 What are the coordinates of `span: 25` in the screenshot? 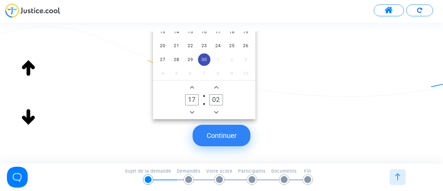 It's located at (232, 46).